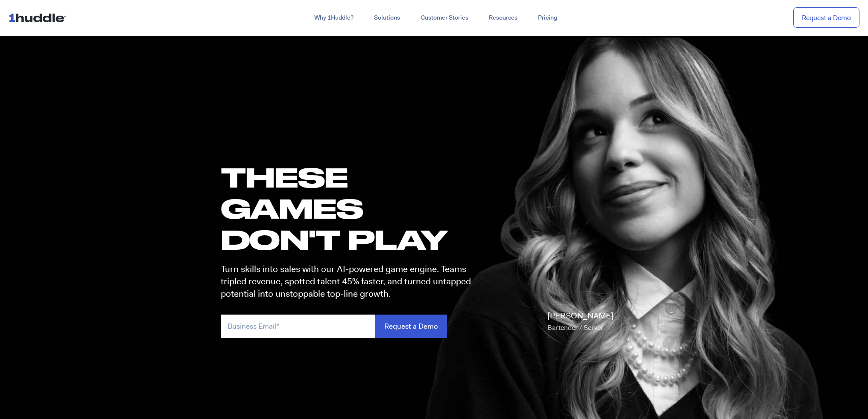 This screenshot has width=868, height=419. I want to click on input: Business Email*, so click(298, 326).